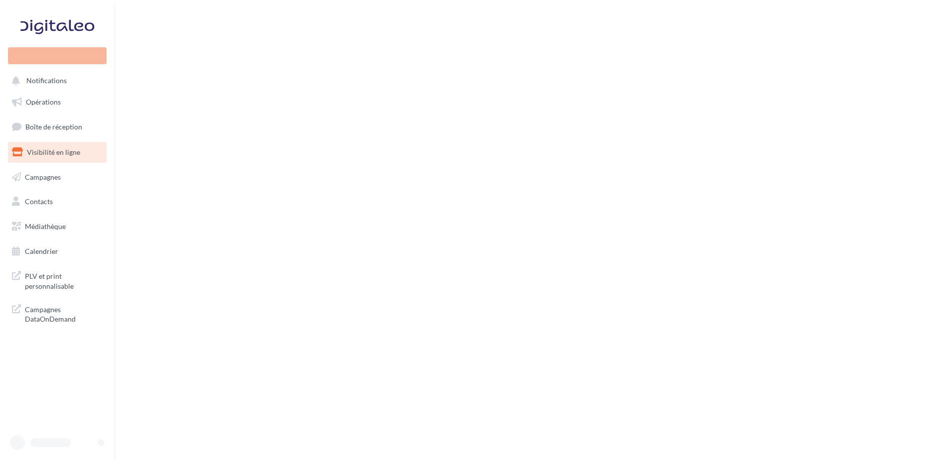 The image size is (952, 460). Describe the element at coordinates (57, 177) in the screenshot. I see `a: Campagnes` at that location.